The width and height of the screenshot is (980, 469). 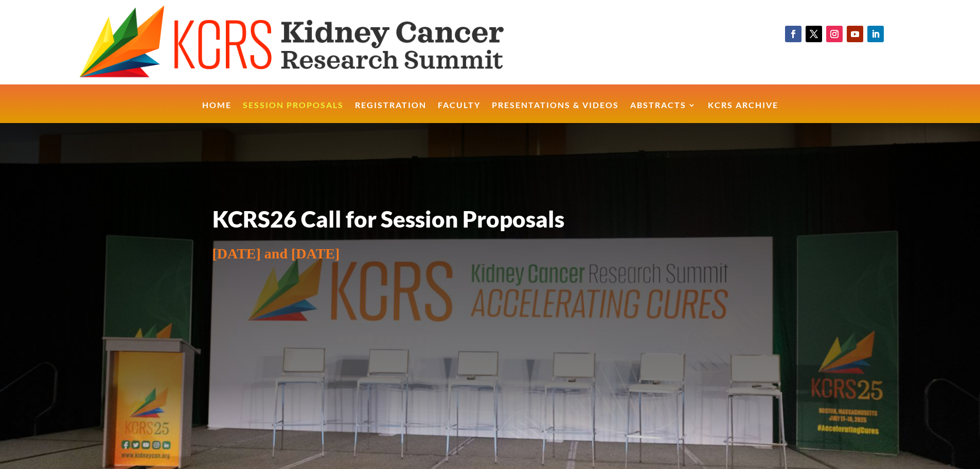 What do you see at coordinates (876, 34) in the screenshot?
I see `a: Follow on LinkedIn` at bounding box center [876, 34].